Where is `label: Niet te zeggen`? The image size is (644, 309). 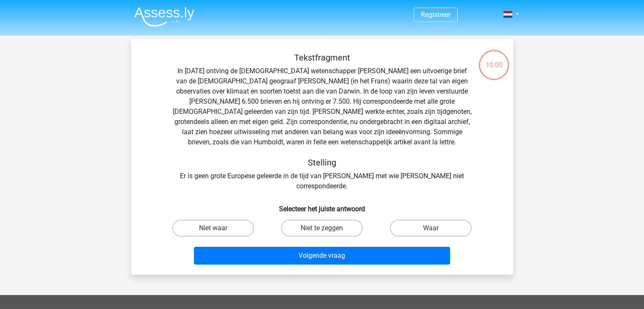
label: Niet te zeggen is located at coordinates (322, 228).